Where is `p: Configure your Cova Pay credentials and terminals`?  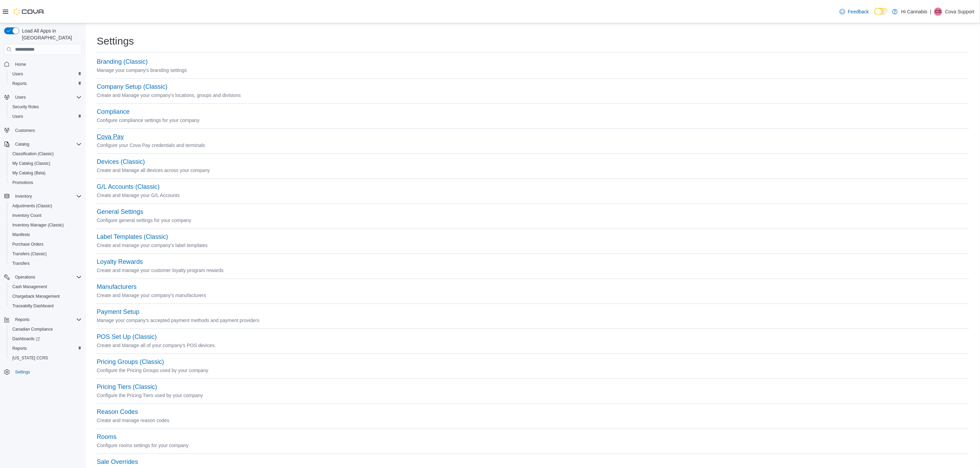
p: Configure your Cova Pay credentials and terminals is located at coordinates (532, 145).